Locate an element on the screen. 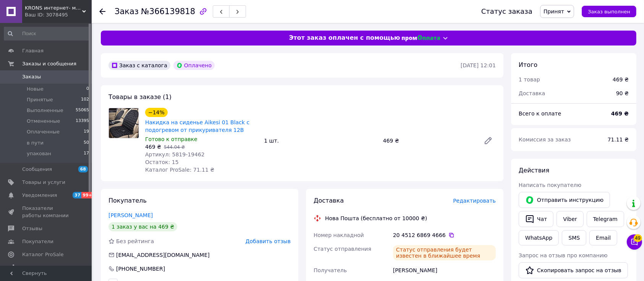  div: Статус заказа is located at coordinates (507, 11).